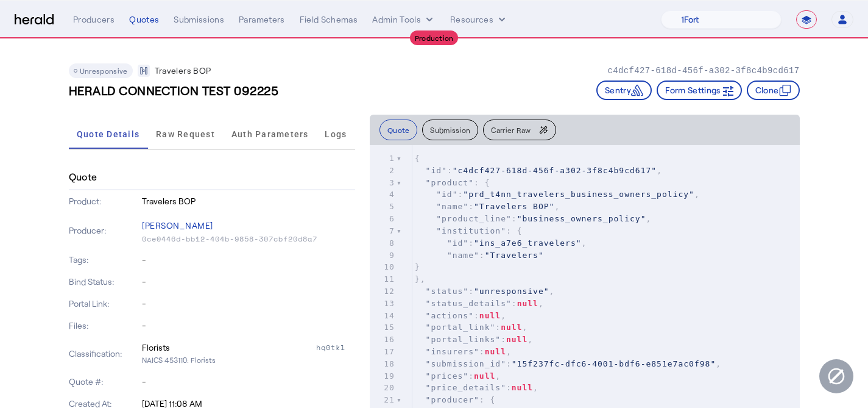 Image resolution: width=868 pixels, height=408 pixels. What do you see at coordinates (383, 340) in the screenshot?
I see `div: 16` at bounding box center [383, 340].